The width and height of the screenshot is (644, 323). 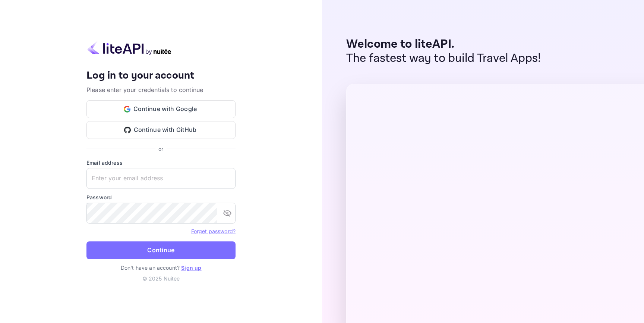 I want to click on img: liteapi, so click(x=129, y=48).